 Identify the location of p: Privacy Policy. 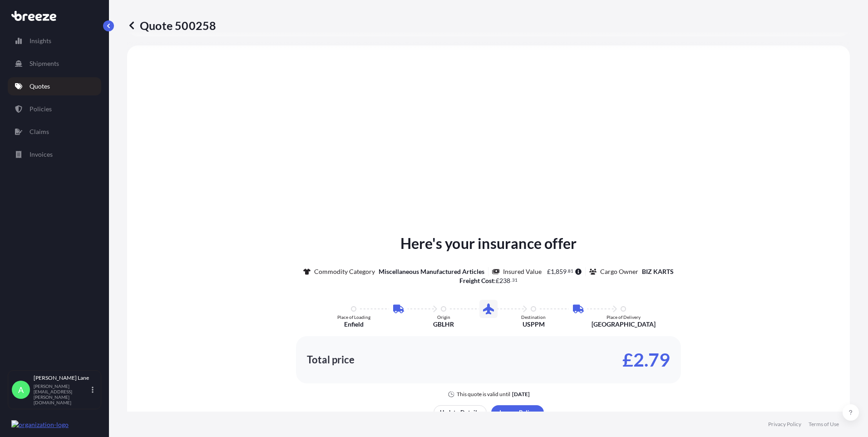
(785, 425).